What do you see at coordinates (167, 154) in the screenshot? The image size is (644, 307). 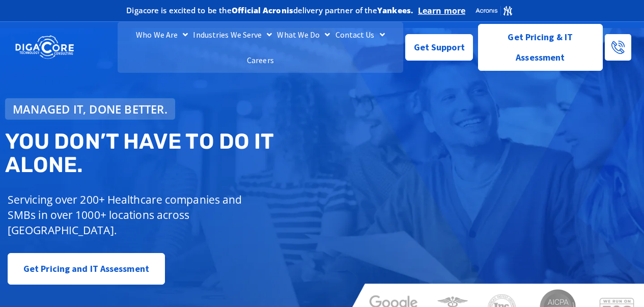 I see `h2: You don’t have to do IT alone.` at bounding box center [167, 154].